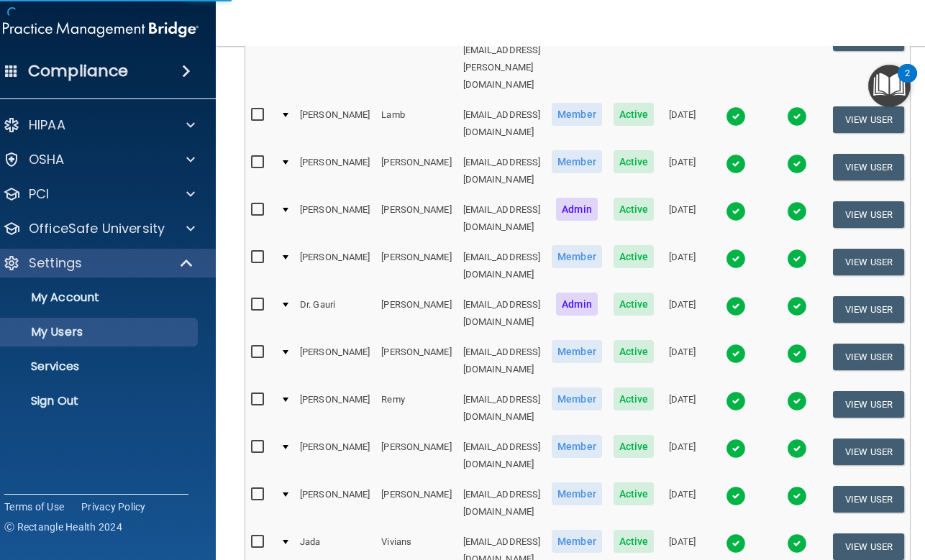 This screenshot has width=925, height=560. Describe the element at coordinates (416, 124) in the screenshot. I see `td: Lamb` at that location.